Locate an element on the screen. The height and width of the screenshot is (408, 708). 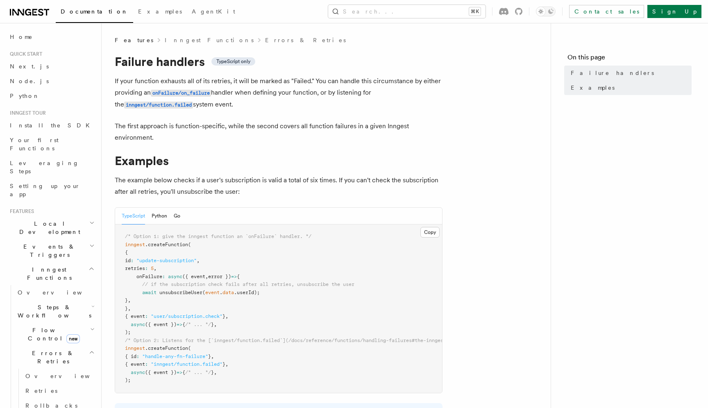
button: Python is located at coordinates (159, 216).